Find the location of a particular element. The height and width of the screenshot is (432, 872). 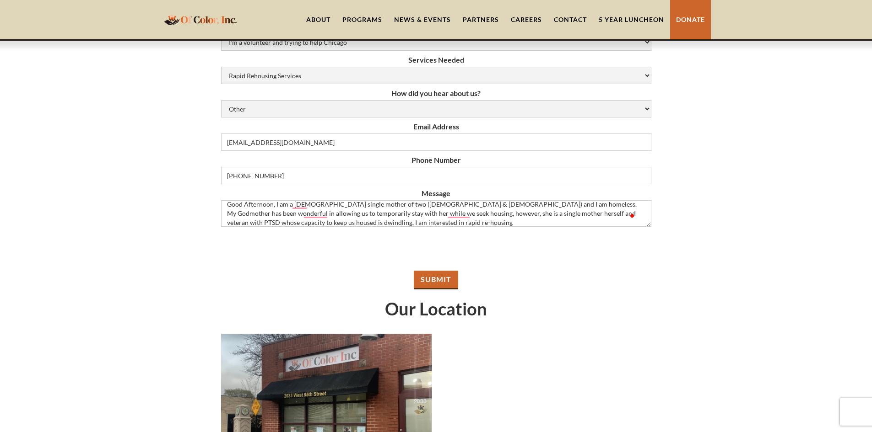

div: Programs is located at coordinates (362, 20).